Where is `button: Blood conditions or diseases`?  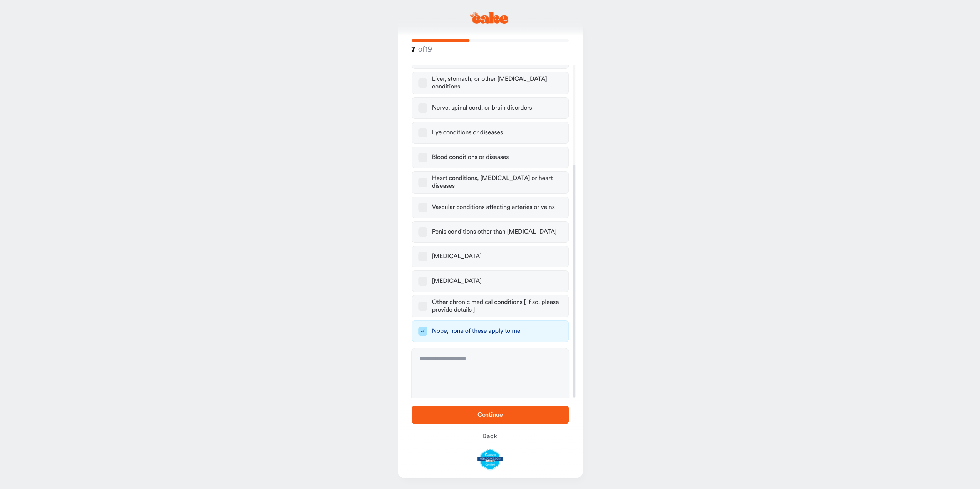 button: Blood conditions or diseases is located at coordinates (423, 157).